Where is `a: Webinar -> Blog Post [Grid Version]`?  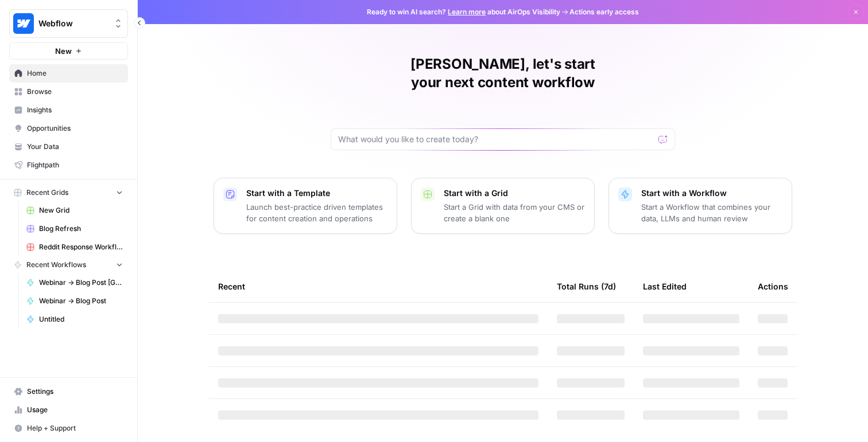 a: Webinar -> Blog Post [Grid Version] is located at coordinates (75, 283).